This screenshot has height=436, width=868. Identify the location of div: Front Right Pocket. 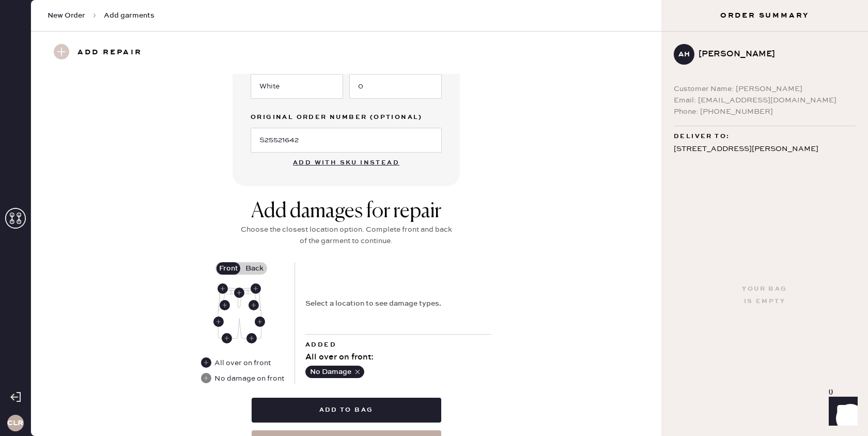
(225, 305).